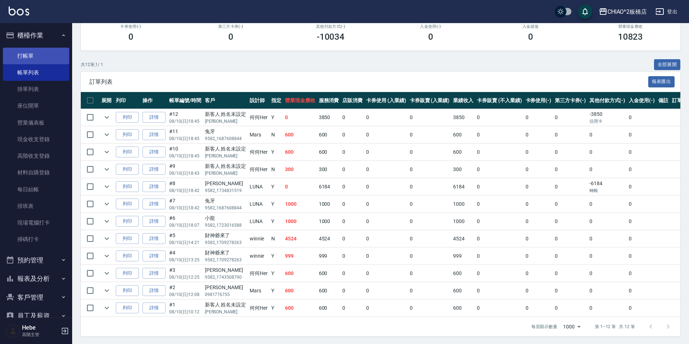 Image resolution: width=689 pixels, height=344 pixels. Describe the element at coordinates (185, 204) in the screenshot. I see `td: #7` at that location.